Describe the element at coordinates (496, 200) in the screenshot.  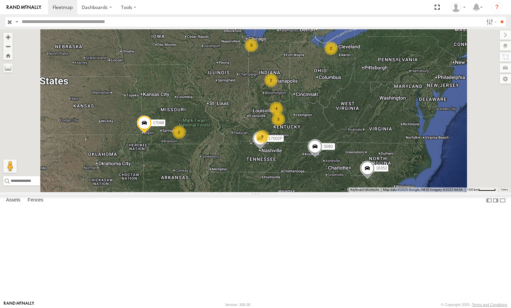
I see `label: Dock Summary Table to the Right` at that location.